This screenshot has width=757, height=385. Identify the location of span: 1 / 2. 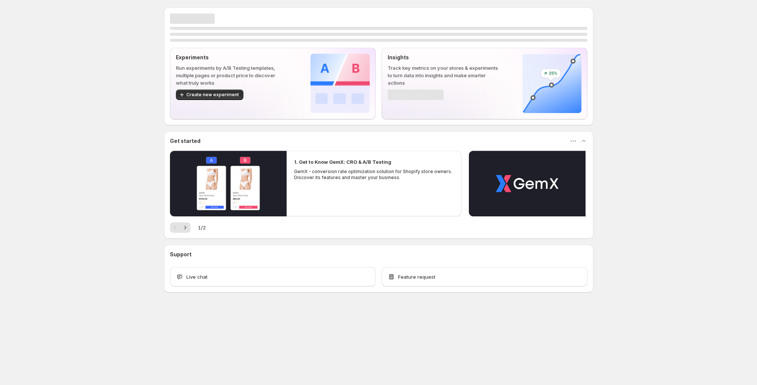
(202, 227).